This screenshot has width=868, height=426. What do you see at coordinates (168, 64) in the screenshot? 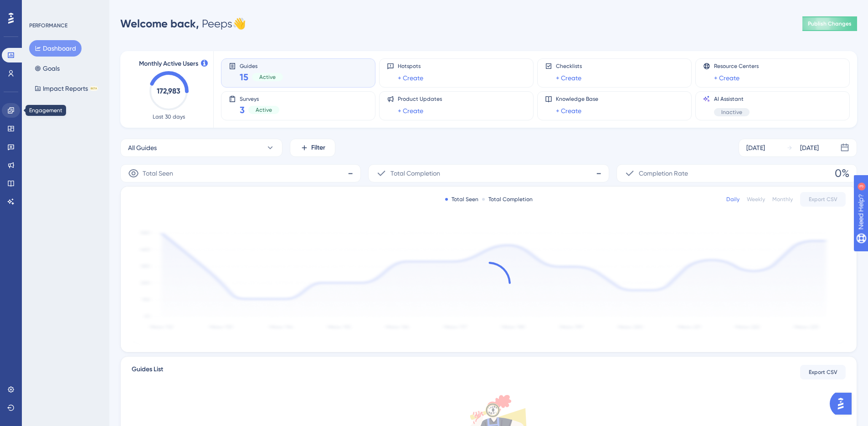
I see `span: Monthly Active Users` at bounding box center [168, 64].